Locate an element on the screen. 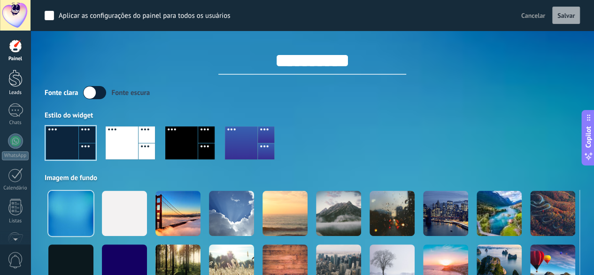 Image resolution: width=594 pixels, height=275 pixels. div: Listas is located at coordinates (15, 221).